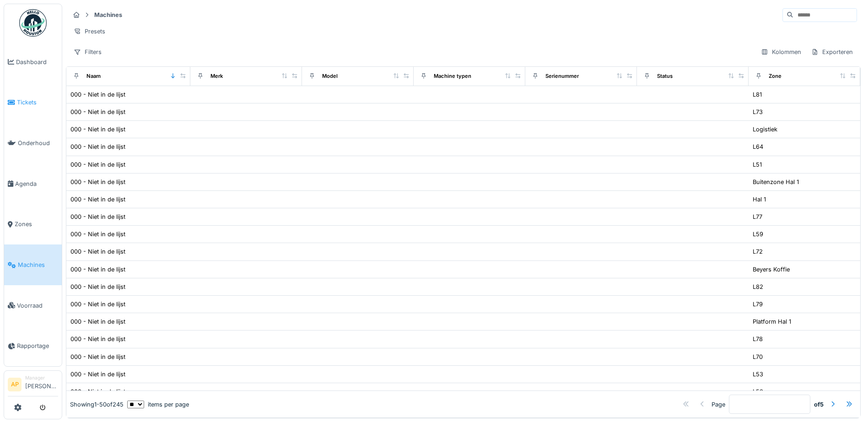 The image size is (868, 423). What do you see at coordinates (38, 143) in the screenshot?
I see `span: Onderhoud` at bounding box center [38, 143].